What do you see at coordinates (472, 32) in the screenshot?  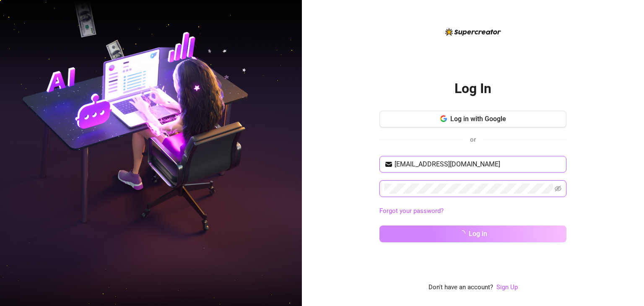 I see `img: logo-BBDzfeDw.svg` at bounding box center [472, 32].